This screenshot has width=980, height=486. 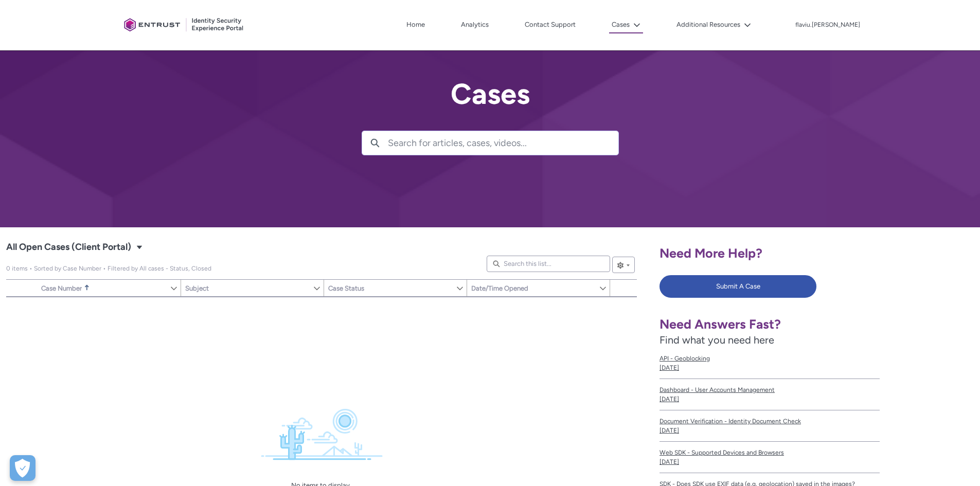 I want to click on h1: Need Answers Fast?, so click(x=770, y=324).